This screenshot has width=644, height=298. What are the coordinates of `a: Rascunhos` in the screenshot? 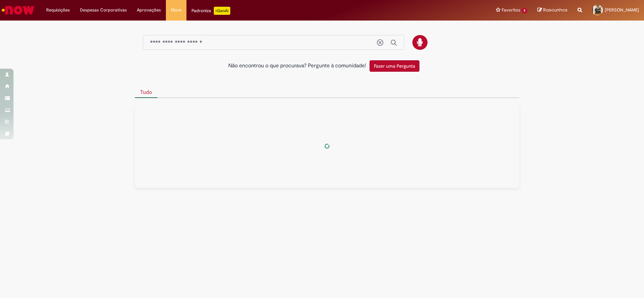 It's located at (552, 10).